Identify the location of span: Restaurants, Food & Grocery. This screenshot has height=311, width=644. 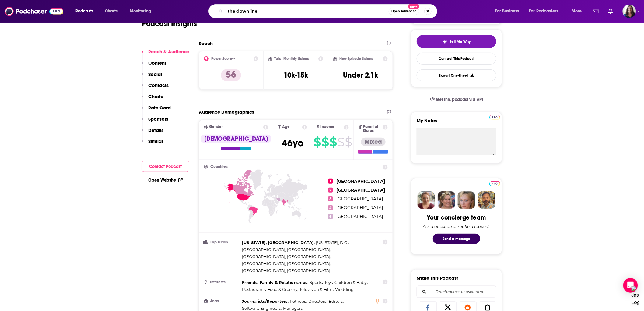
(270, 289).